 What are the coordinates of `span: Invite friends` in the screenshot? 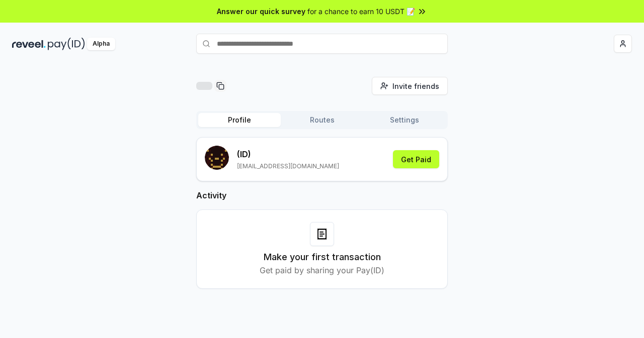 It's located at (416, 86).